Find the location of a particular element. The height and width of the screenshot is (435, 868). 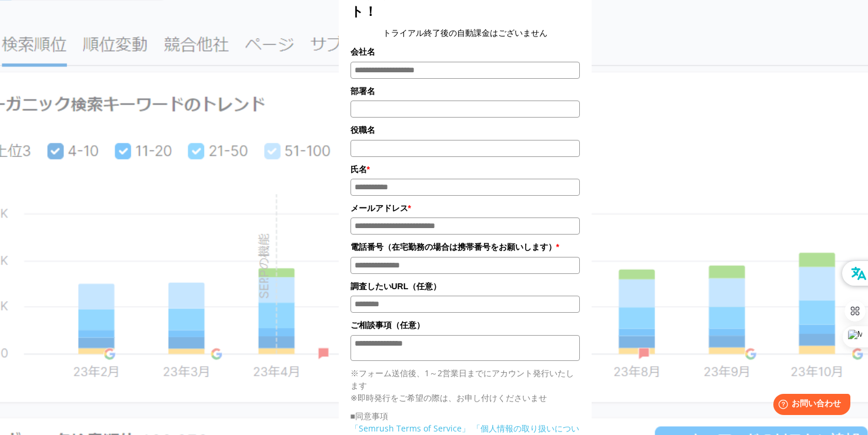

span: お問い合わせ is located at coordinates (53, 14).